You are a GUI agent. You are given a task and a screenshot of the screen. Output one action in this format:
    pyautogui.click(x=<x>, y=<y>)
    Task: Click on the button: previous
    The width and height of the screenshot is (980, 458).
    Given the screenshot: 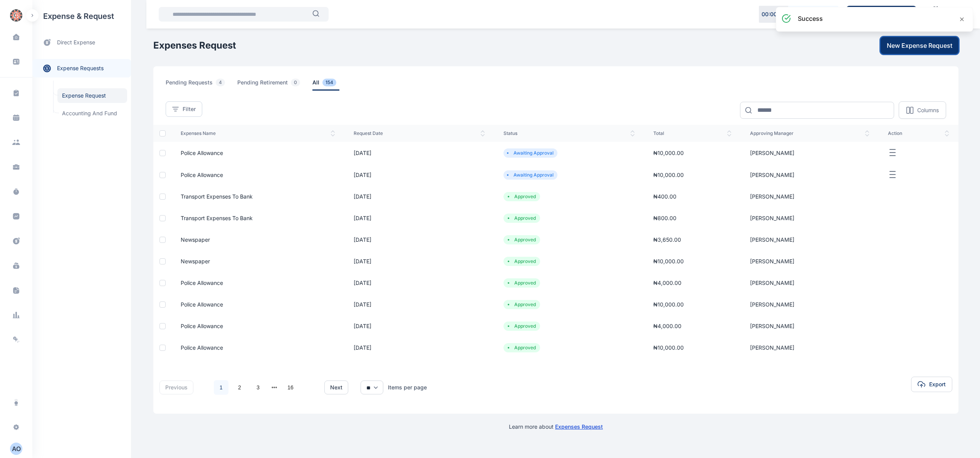 What is the action you would take?
    pyautogui.click(x=176, y=387)
    